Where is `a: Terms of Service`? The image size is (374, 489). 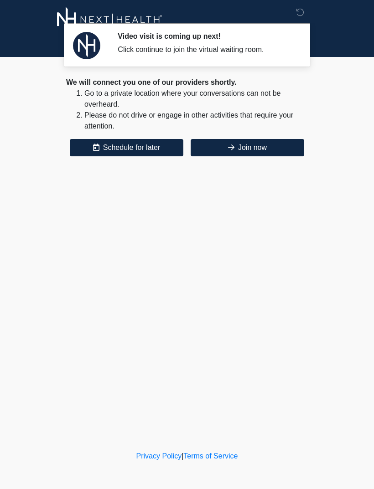 a: Terms of Service is located at coordinates (210, 456).